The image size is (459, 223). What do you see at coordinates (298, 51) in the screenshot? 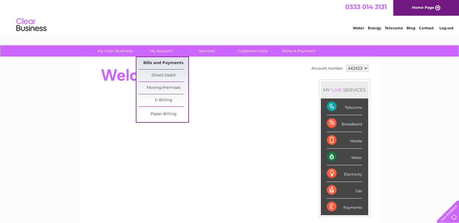
I see `a: Make A Payment` at bounding box center [298, 51].